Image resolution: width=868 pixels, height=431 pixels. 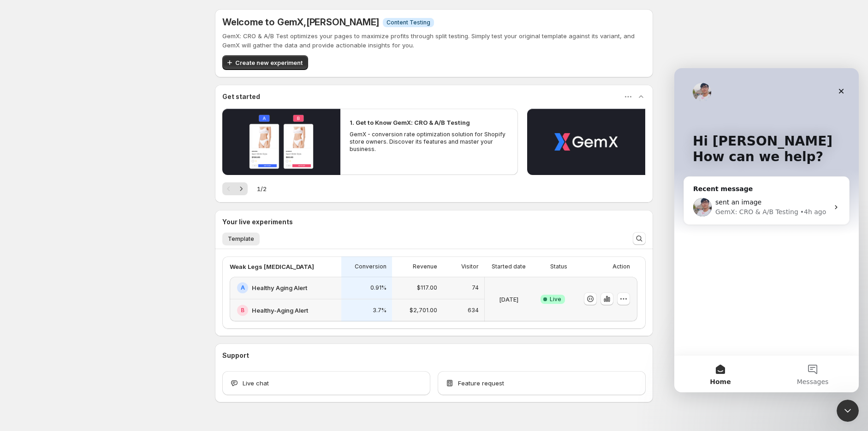 I want to click on h2: A, so click(x=242, y=288).